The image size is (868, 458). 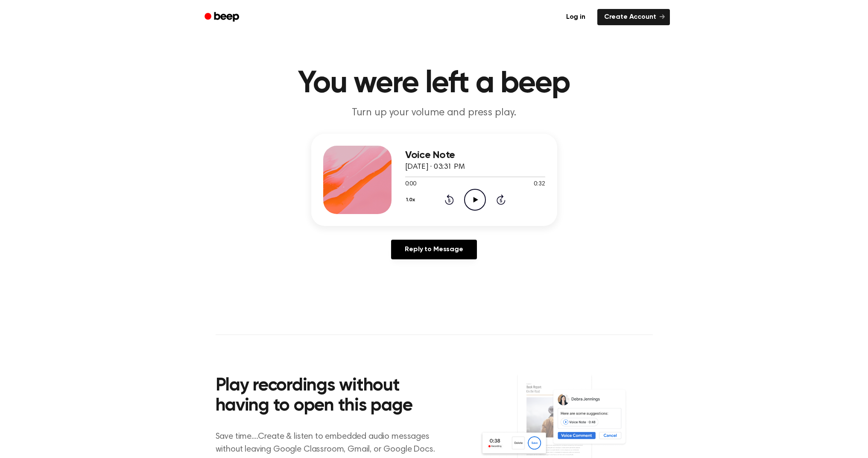 What do you see at coordinates (576, 17) in the screenshot?
I see `a: Log in` at bounding box center [576, 17].